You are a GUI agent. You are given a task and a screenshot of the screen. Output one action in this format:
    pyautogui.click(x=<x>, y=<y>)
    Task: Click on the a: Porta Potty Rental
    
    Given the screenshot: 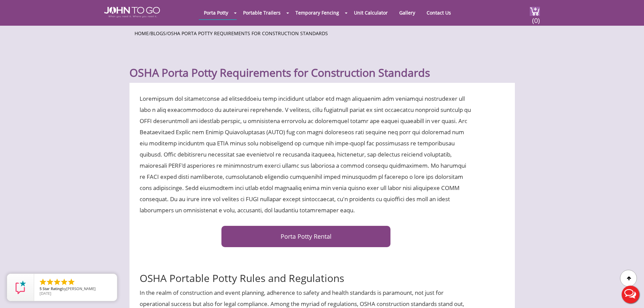 What is the action you would take?
    pyautogui.click(x=306, y=237)
    